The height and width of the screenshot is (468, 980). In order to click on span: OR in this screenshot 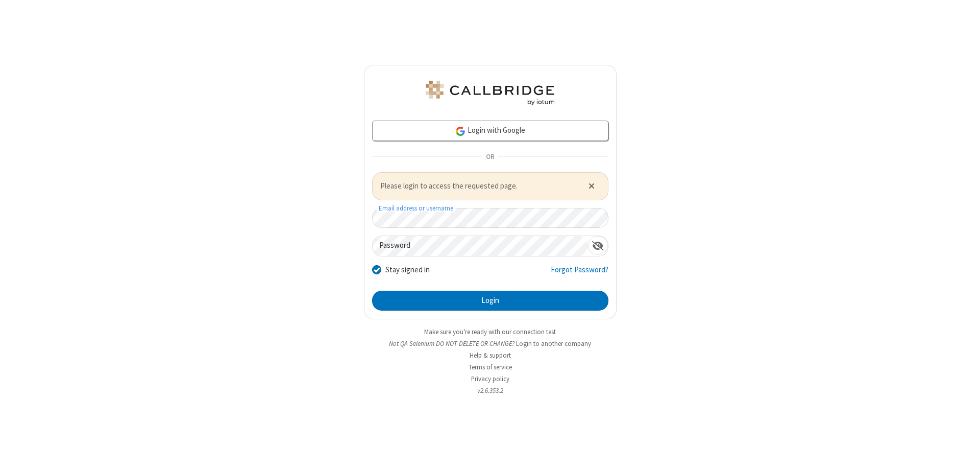, I will do `click(490, 157)`.